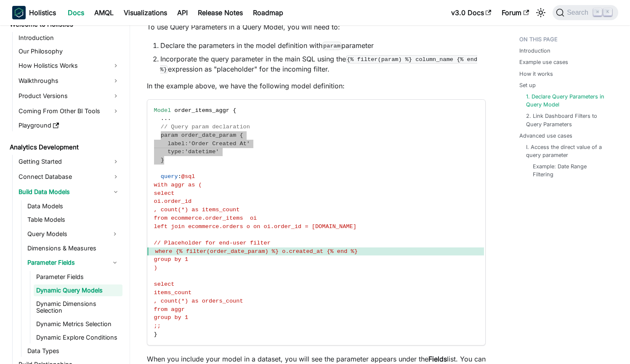 The image size is (630, 364). Describe the element at coordinates (69, 96) in the screenshot. I see `a: Product Versions` at that location.